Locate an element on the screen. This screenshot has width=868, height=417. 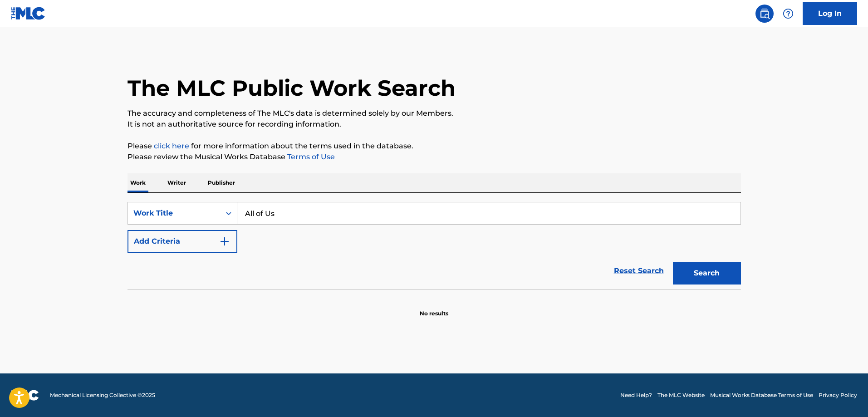
button: Search is located at coordinates (707, 273).